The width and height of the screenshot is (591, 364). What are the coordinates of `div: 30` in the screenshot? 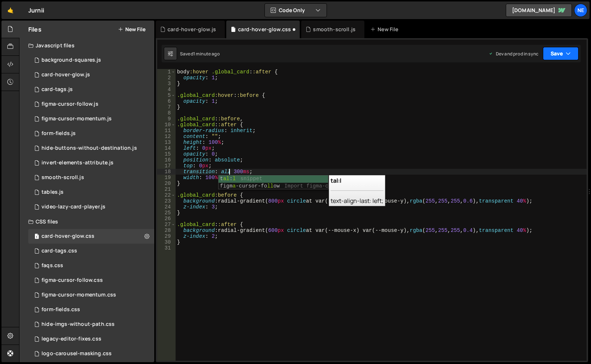 It's located at (167, 242).